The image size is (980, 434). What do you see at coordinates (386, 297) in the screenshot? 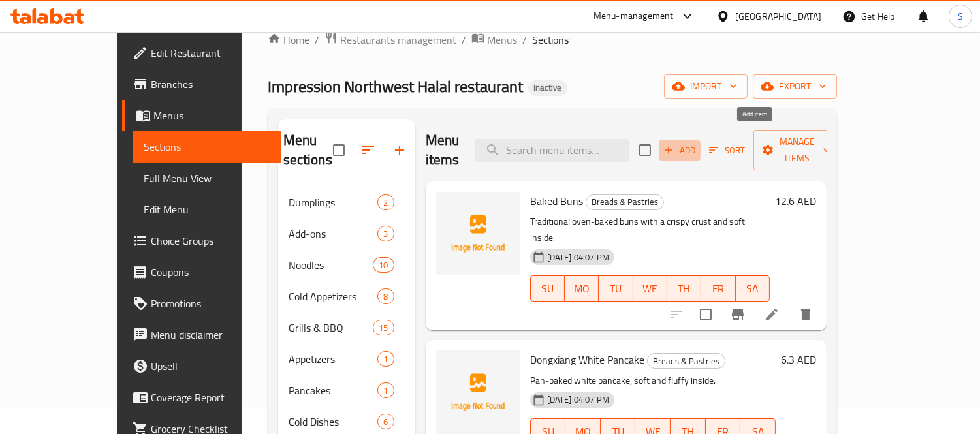
I see `span: 8` at bounding box center [386, 297].